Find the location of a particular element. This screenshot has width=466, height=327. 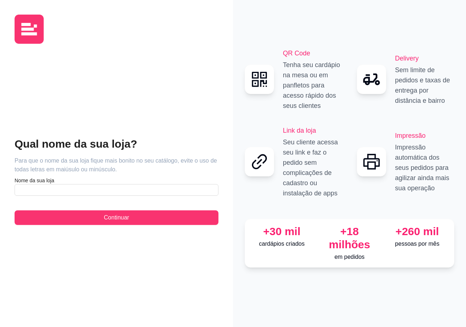

article: Para que o nome da sua loja fique mais bonito no seu catálogo, evite o uso de todas letras em mai... is located at coordinates (117, 165).